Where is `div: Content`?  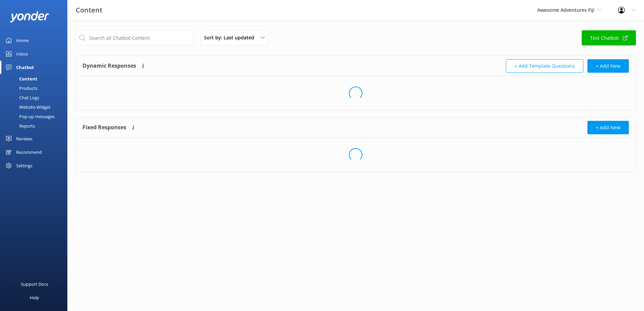 div: Content is located at coordinates (21, 79).